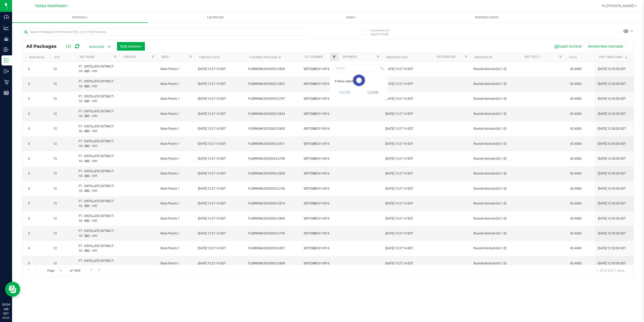 Image resolution: width=644 pixels, height=322 pixels. Describe the element at coordinates (6, 309) in the screenshot. I see `p: 09:04 AM EDT` at that location.